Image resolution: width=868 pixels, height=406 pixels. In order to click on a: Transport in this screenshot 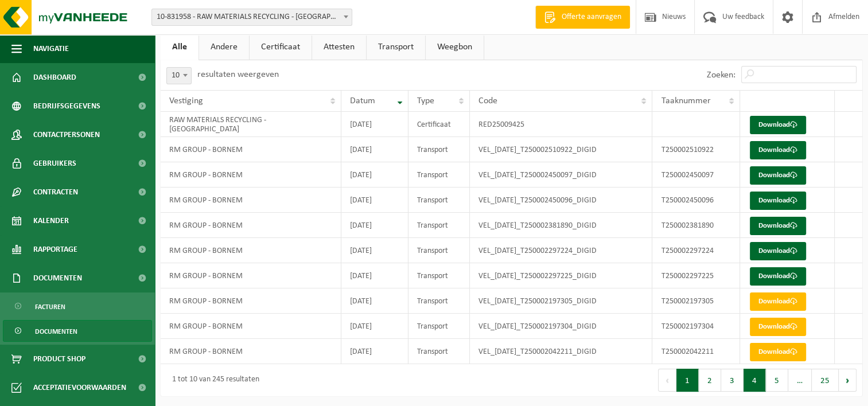, I will do `click(396, 47)`.